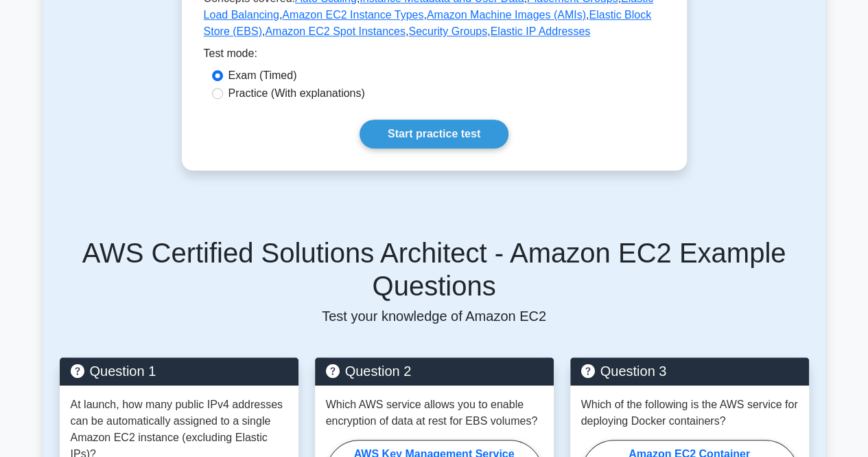 This screenshot has width=868, height=457. Describe the element at coordinates (263, 76) in the screenshot. I see `label: Exam (Timed)` at that location.